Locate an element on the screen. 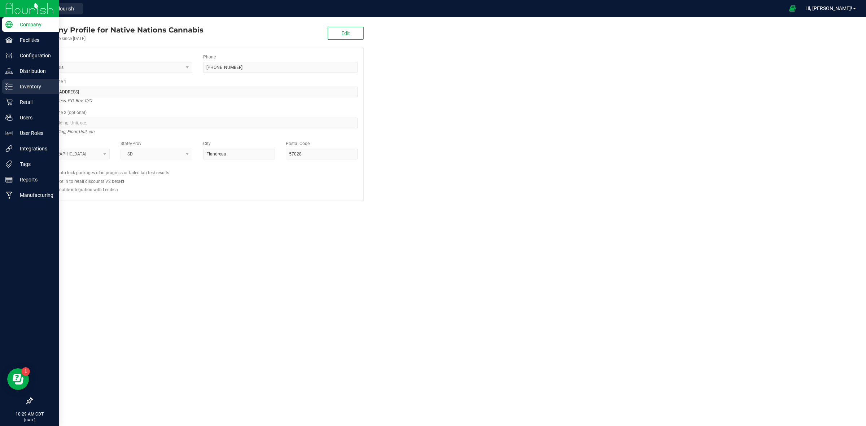  p: Users is located at coordinates (34, 118).